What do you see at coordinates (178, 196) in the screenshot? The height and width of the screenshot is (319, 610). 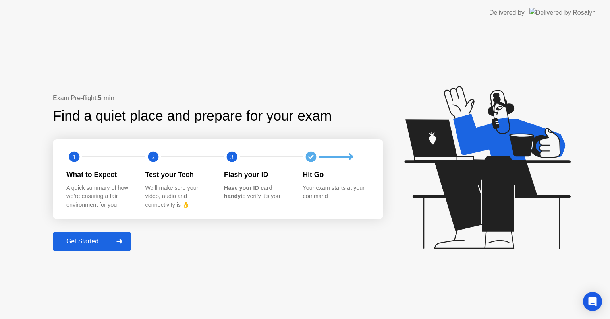 I see `div: We’ll make sure your video, audio and connectivity is 👌` at bounding box center [178, 196].